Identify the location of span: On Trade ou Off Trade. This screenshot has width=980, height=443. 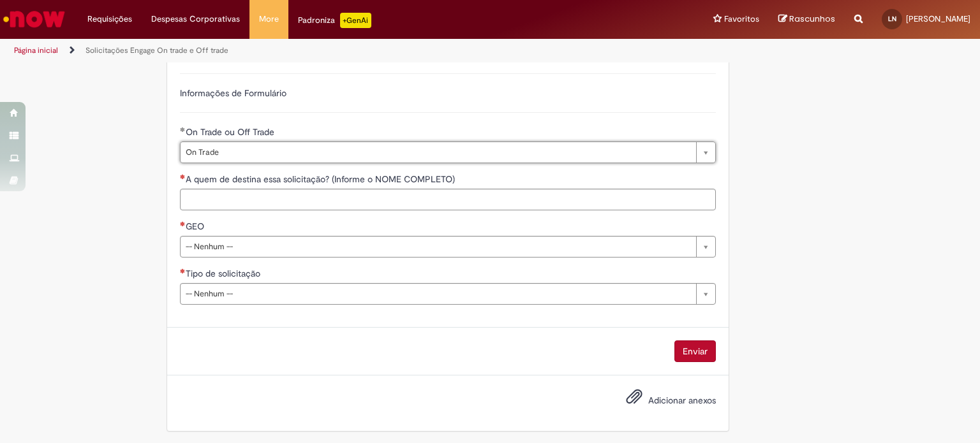
(231, 132).